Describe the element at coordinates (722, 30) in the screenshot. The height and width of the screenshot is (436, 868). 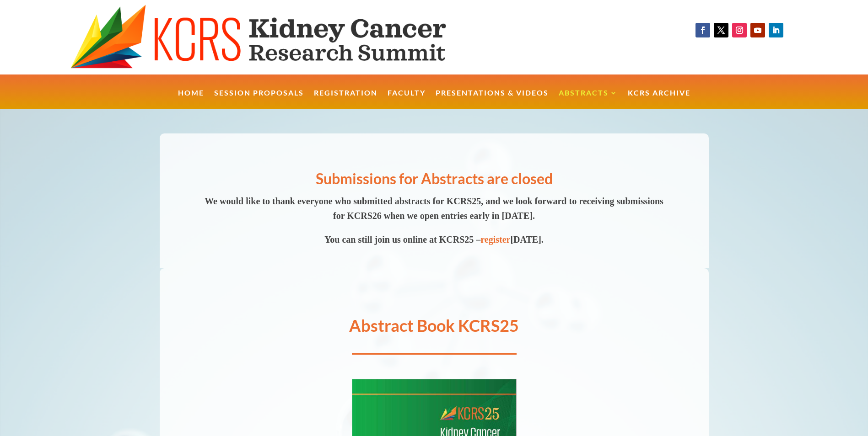
I see `a: Follow on X` at that location.